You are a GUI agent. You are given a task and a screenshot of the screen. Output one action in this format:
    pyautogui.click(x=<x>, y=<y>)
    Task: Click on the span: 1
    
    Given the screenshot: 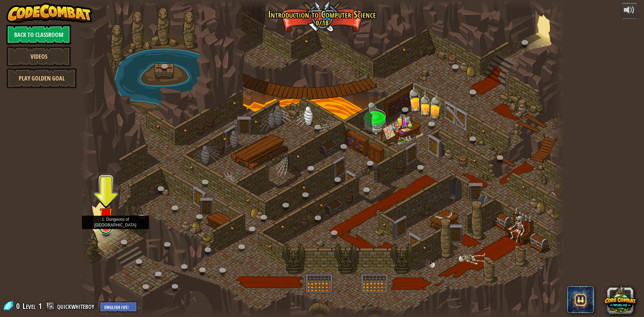 What is the action you would take?
    pyautogui.click(x=40, y=306)
    